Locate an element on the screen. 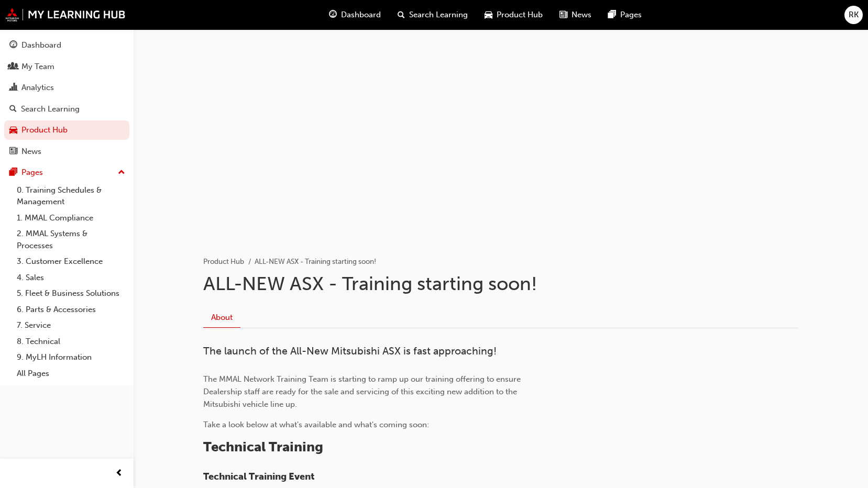 Image resolution: width=868 pixels, height=488 pixels. span: Pages is located at coordinates (631, 14).